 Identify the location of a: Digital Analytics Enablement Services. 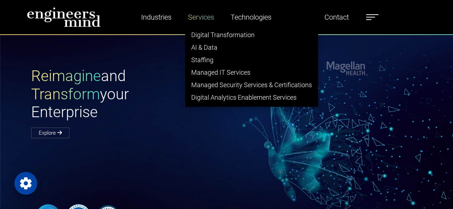
(251, 97).